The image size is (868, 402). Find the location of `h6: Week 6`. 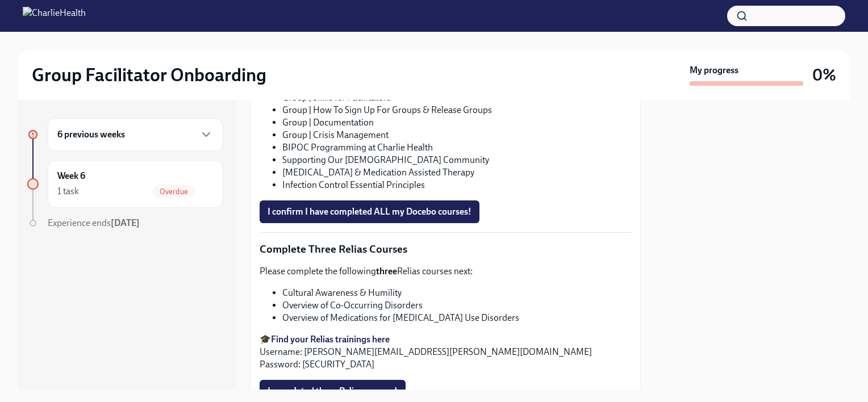

h6: Week 6 is located at coordinates (71, 176).